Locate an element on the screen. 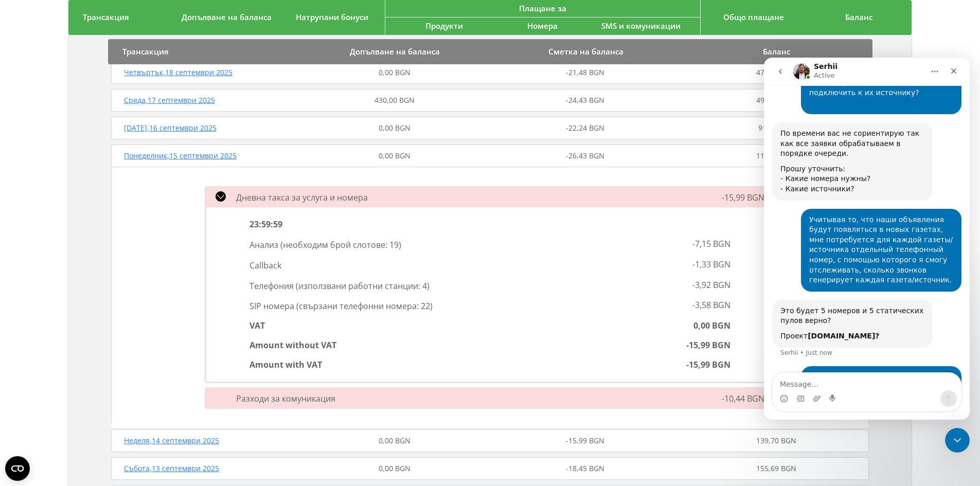  span: 91,03 BGN is located at coordinates (776, 128).